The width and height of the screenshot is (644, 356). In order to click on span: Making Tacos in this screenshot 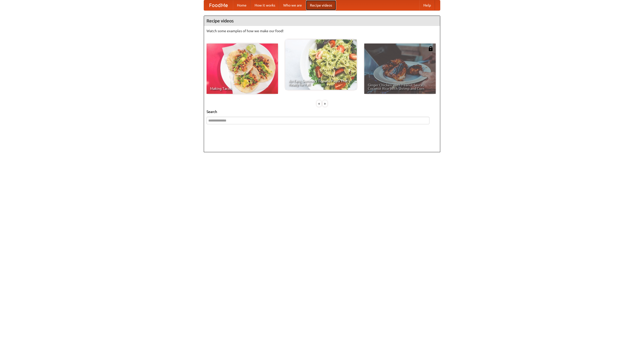, I will do `click(242, 89)`.